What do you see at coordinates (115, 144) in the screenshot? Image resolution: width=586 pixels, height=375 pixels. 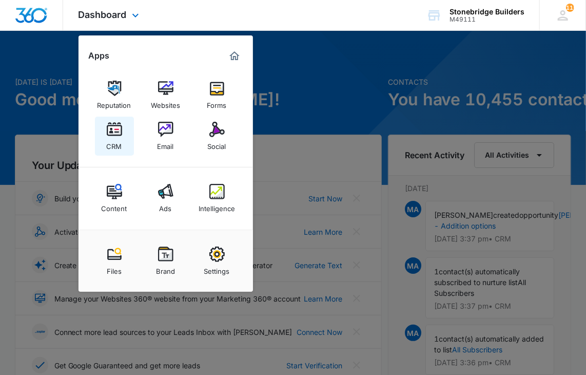 I see `div: CRM` at bounding box center [115, 144].